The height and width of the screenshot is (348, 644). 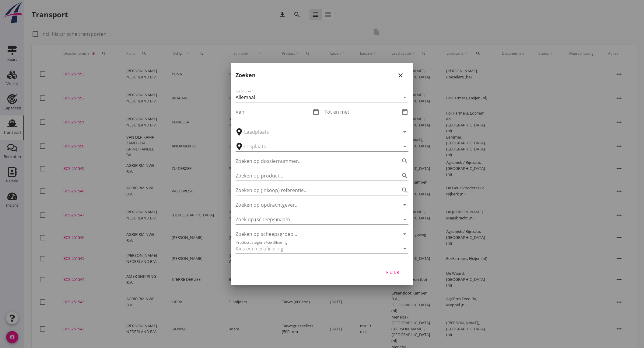 What do you see at coordinates (362, 112) in the screenshot?
I see `input: Tot en met` at bounding box center [362, 112].